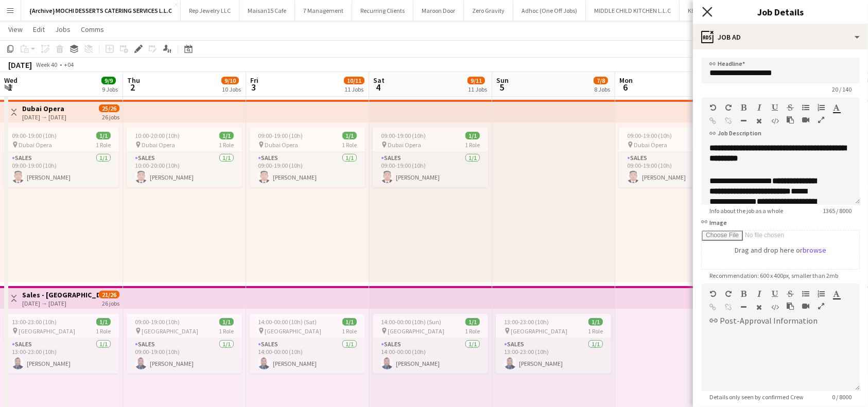 This screenshot has width=868, height=407. Describe the element at coordinates (210, 10) in the screenshot. I see `button: Rep Jewelry LLC` at that location.